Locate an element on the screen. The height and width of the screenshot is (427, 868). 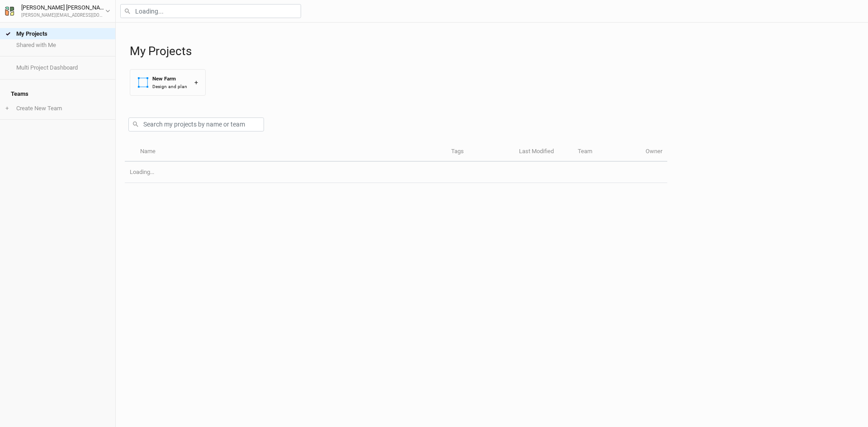
input: Loading... is located at coordinates (210, 11).